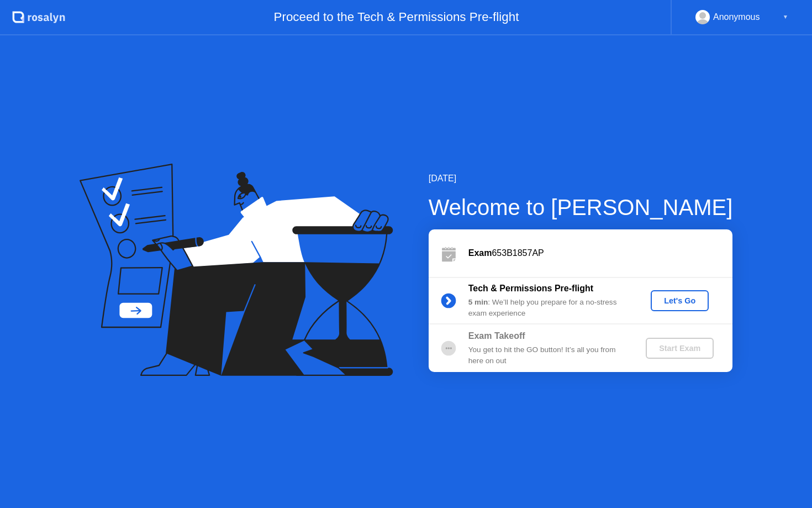  I want to click on button: Start Exam, so click(679, 348).